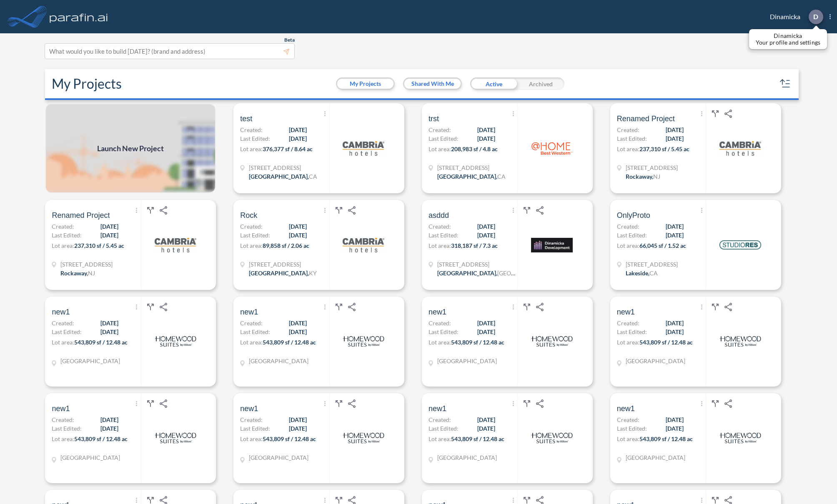 This screenshot has height=504, width=837. I want to click on span: Rock, so click(248, 216).